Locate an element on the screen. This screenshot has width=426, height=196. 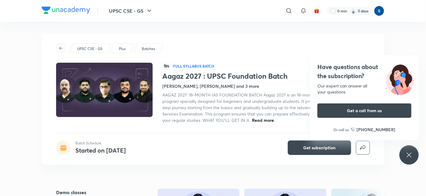
a: Batches is located at coordinates (148, 49).